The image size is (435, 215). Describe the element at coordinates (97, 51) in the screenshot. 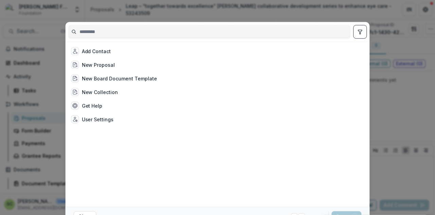

I see `div: Add Contact` at that location.